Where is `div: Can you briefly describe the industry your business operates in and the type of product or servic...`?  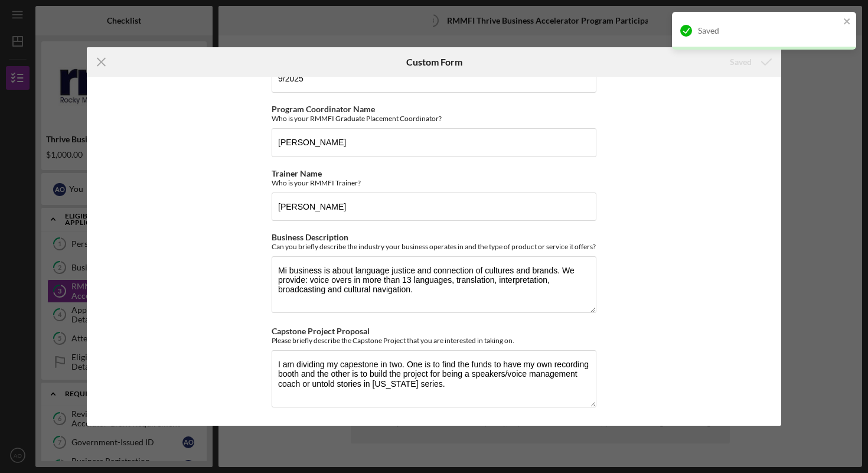
div: Can you briefly describe the industry your business operates in and the type of product or servic... is located at coordinates (434, 246).